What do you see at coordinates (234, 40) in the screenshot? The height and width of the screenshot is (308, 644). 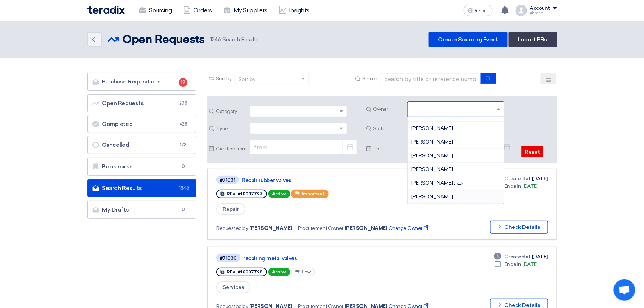 I see `span: Search Results` at bounding box center [234, 40].